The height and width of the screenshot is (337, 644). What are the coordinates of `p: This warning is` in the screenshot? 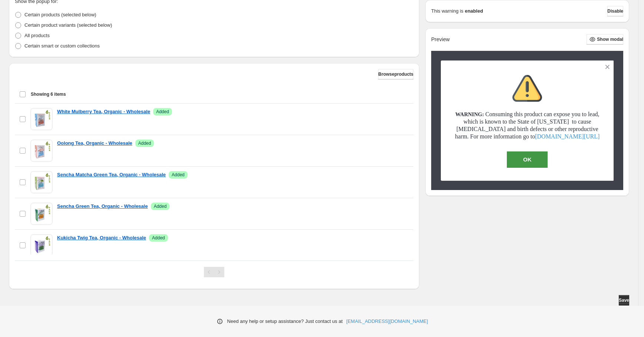 It's located at (447, 11).